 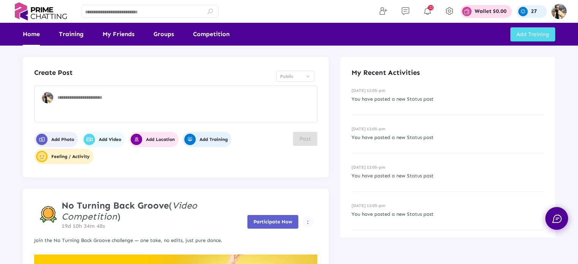 What do you see at coordinates (83, 226) in the screenshot?
I see `span: 19d 10h 34m 48s` at bounding box center [83, 226].